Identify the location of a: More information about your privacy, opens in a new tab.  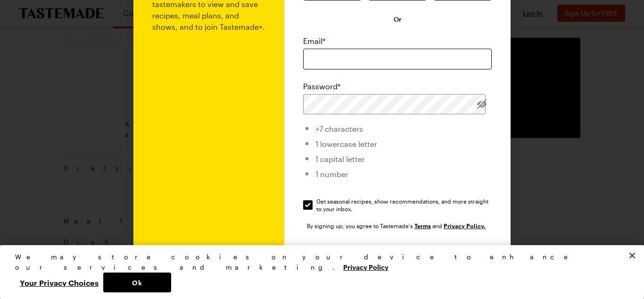
(366, 266).